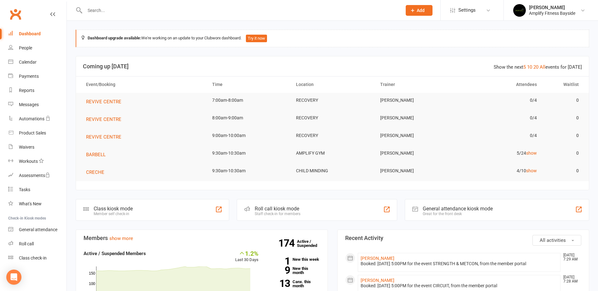  I want to click on a: Reports, so click(37, 90).